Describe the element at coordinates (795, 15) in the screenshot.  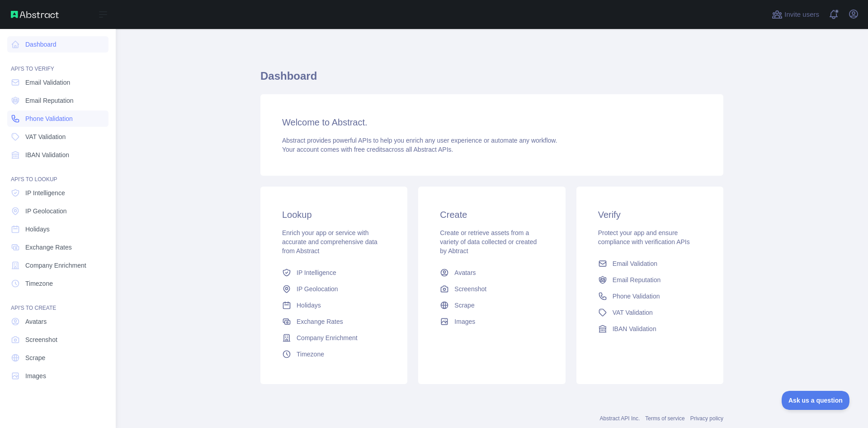
I see `button: Invite users` at that location.